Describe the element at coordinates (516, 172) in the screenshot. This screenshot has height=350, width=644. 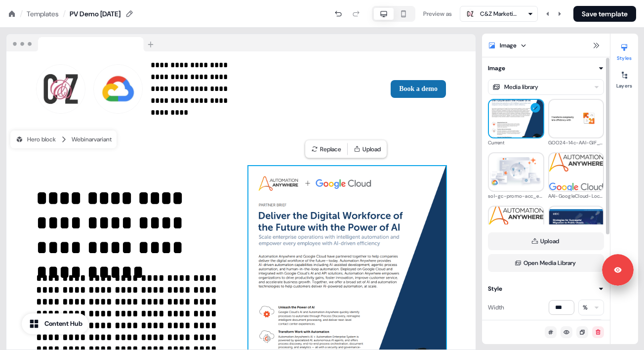
I see `img: sol-gc-promo-acc_en.png` at that location.